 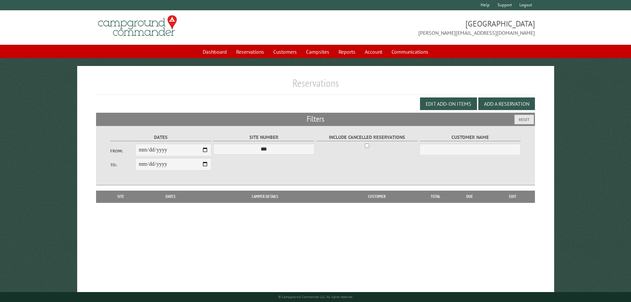 I want to click on small: © Campground Commander LLC. All rights reserved., so click(x=315, y=296).